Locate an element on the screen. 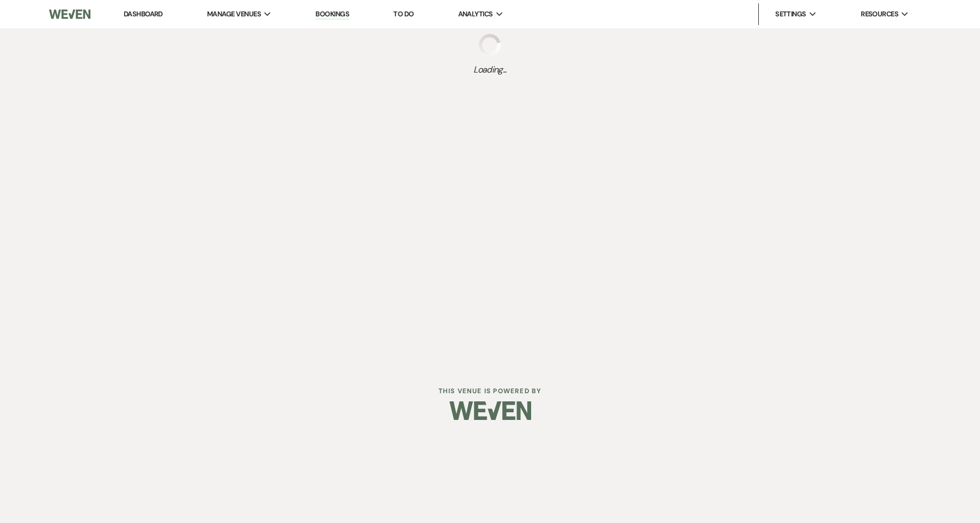 The height and width of the screenshot is (523, 980). a: To Do is located at coordinates (403, 14).